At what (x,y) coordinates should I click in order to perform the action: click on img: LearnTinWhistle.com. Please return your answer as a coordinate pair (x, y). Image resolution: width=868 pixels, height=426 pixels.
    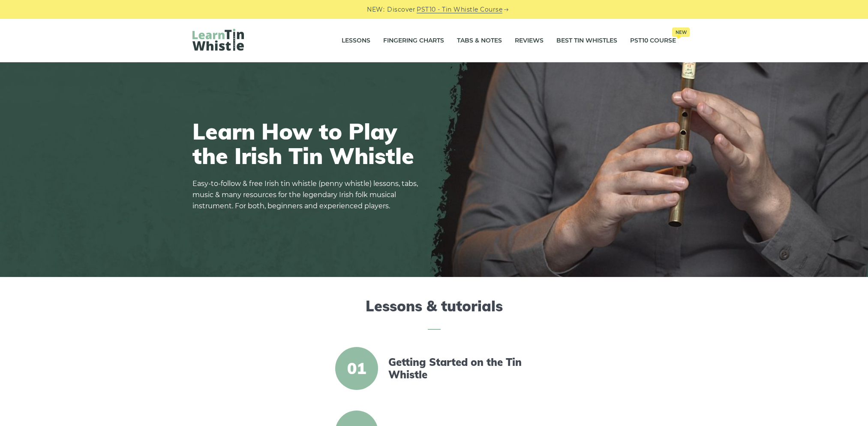
    Looking at the image, I should click on (218, 40).